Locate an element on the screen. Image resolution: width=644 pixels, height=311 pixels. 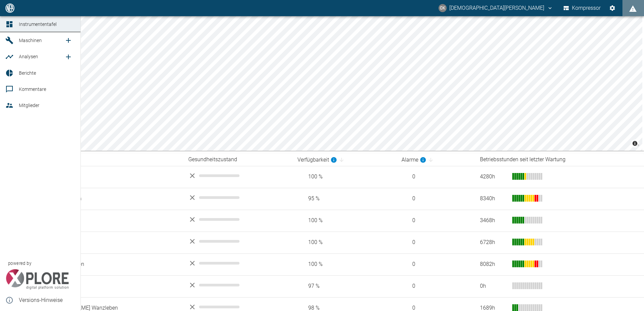
span: Instrumententafel is located at coordinates (38, 24).